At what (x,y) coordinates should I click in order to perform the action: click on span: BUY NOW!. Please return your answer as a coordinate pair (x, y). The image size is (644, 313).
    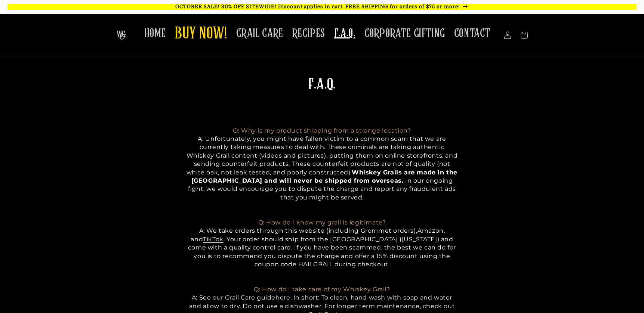
    Looking at the image, I should click on (201, 34).